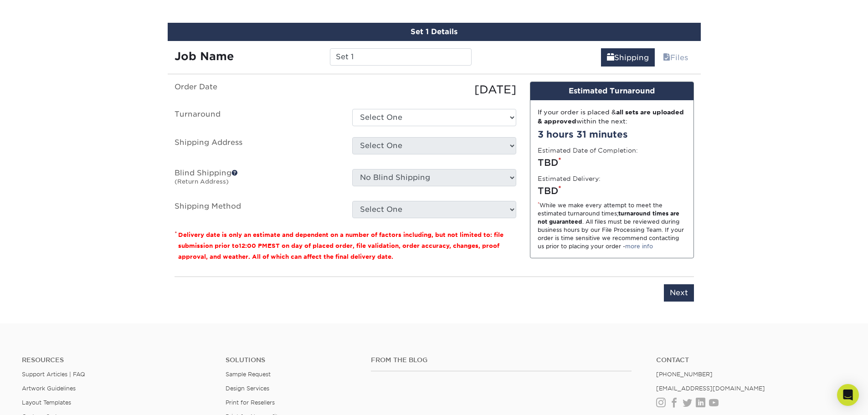 The width and height of the screenshot is (868, 415). What do you see at coordinates (204, 56) in the screenshot?
I see `strong: Job Name` at bounding box center [204, 56].